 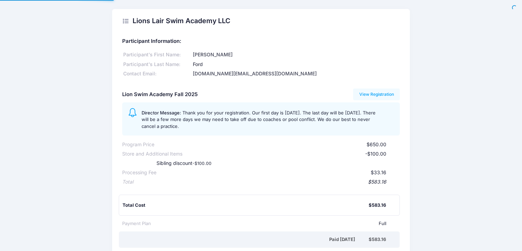 I want to click on div: Participant's Last Name:, so click(x=157, y=64).